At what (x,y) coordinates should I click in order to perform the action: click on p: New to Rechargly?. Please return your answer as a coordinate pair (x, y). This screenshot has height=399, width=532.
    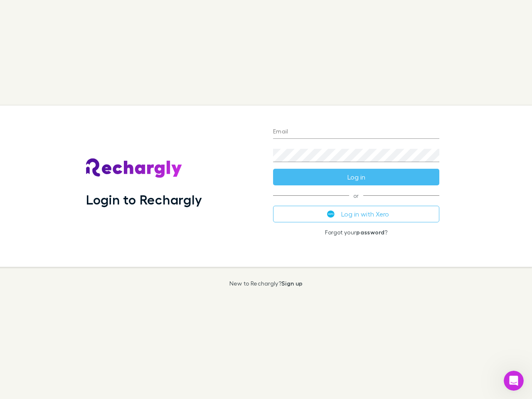
    Looking at the image, I should click on (266, 284).